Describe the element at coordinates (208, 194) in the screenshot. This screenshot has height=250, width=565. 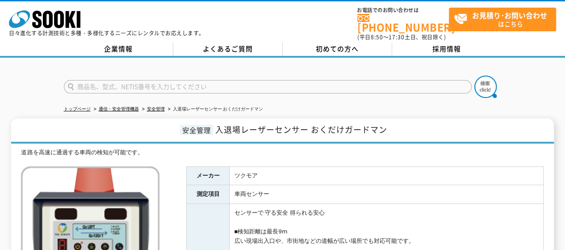
I see `th: 測定項目` at that location.